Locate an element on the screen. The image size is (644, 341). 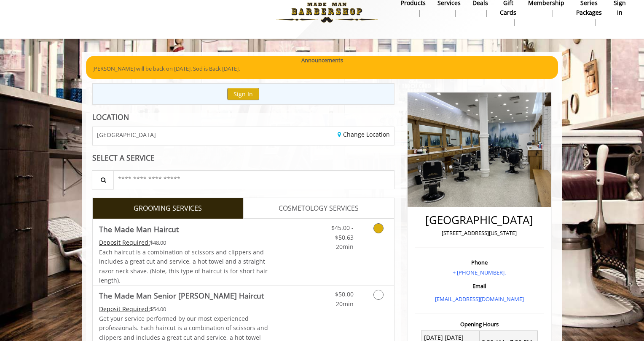
h3: Email is located at coordinates (479, 286).